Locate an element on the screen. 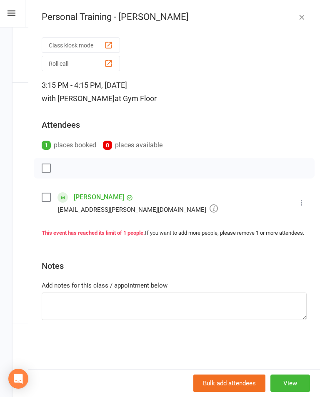  button: View is located at coordinates (290, 383).